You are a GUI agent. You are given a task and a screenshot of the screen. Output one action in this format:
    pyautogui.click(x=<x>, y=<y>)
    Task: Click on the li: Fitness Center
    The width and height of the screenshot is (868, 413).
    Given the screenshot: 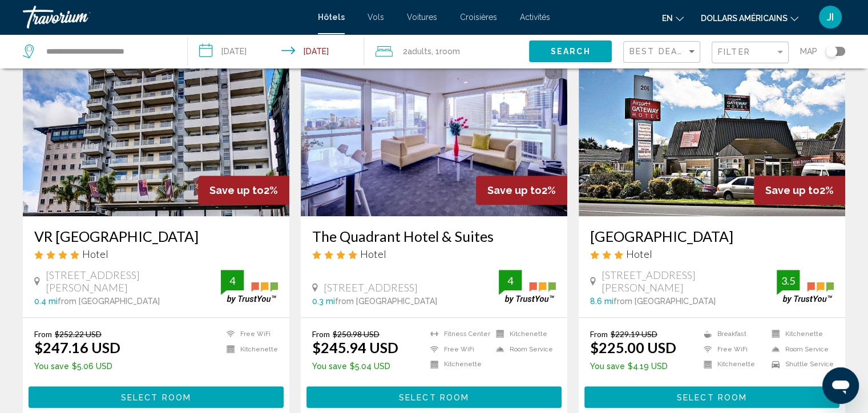 What is the action you would take?
    pyautogui.click(x=457, y=334)
    